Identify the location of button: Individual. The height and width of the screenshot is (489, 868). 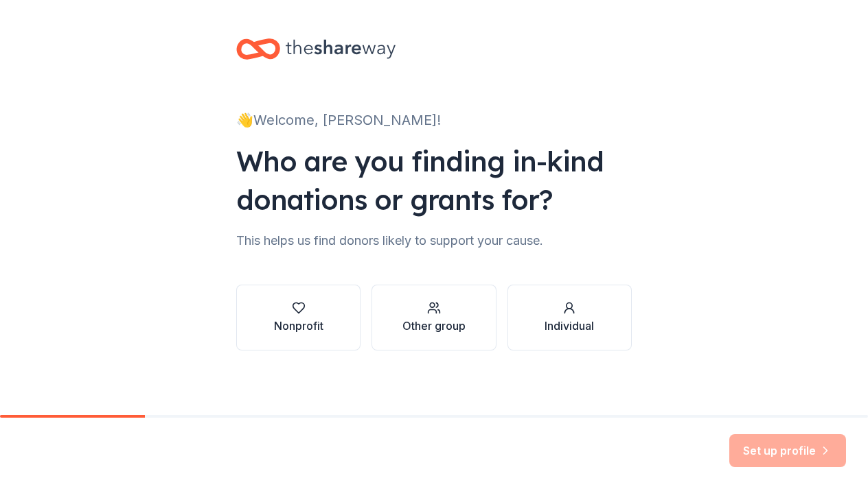
(569, 318).